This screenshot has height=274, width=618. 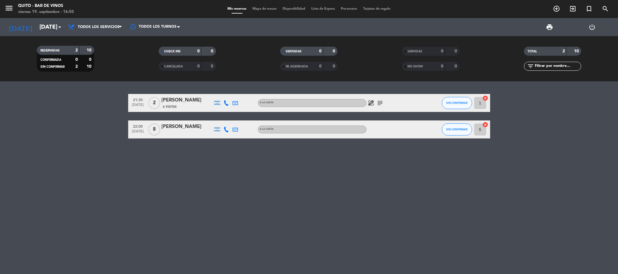 What do you see at coordinates (556, 9) in the screenshot?
I see `i: add_circle_outline` at bounding box center [556, 9].